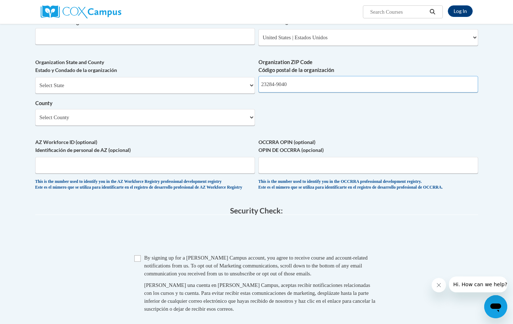  What do you see at coordinates (81, 12) in the screenshot?
I see `img: Cox Campus` at bounding box center [81, 12].